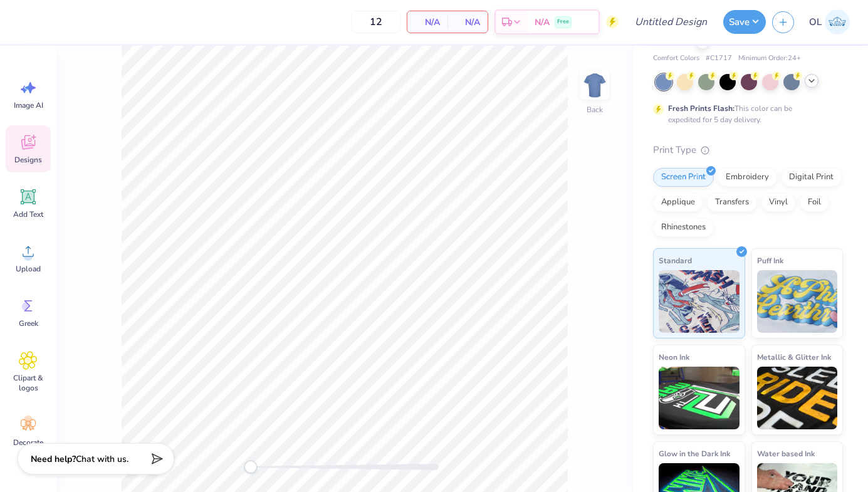 This screenshot has height=492, width=868. I want to click on div: Transfers, so click(732, 203).